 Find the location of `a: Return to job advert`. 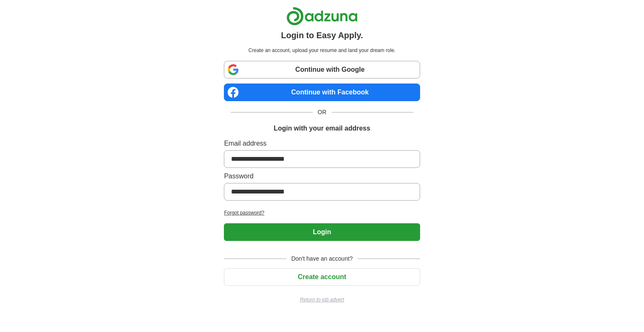

a: Return to job advert is located at coordinates (321, 300).